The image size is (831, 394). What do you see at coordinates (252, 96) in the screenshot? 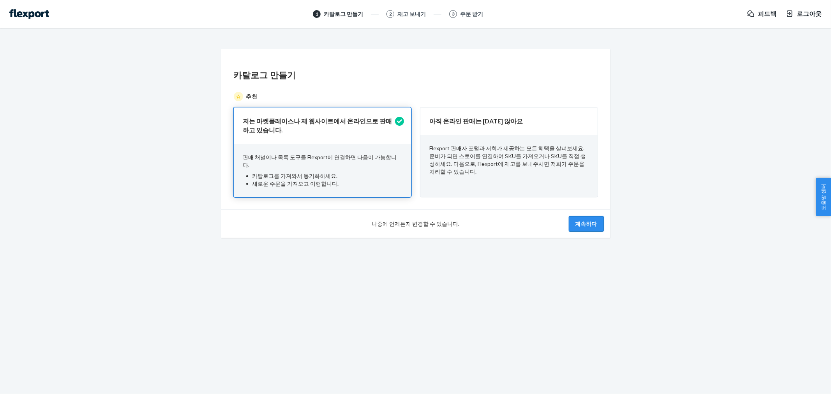
I see `font: 추천` at bounding box center [252, 96].